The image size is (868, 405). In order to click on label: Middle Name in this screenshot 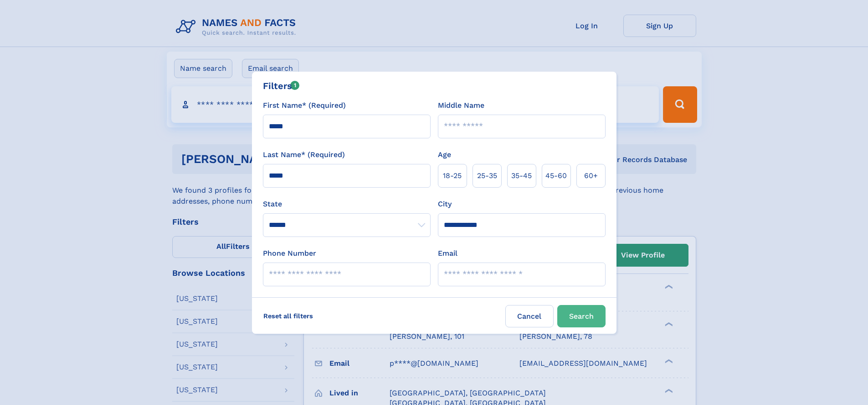, I will do `click(461, 105)`.